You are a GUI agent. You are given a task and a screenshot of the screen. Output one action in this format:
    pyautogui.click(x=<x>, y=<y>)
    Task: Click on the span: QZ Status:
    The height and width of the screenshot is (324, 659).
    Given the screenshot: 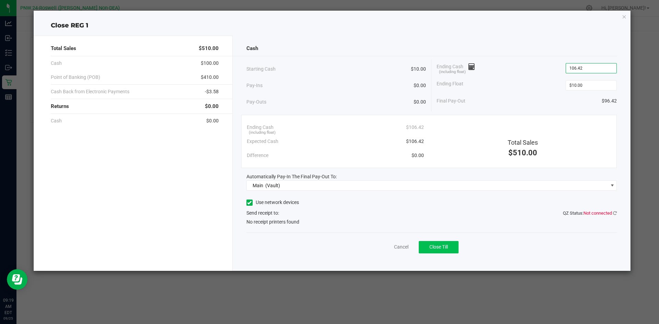 What is the action you would take?
    pyautogui.click(x=589, y=213)
    